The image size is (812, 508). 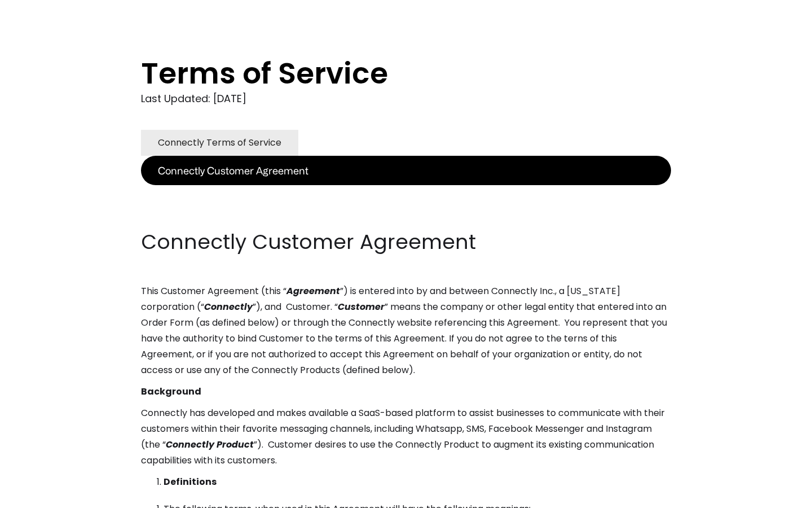 I want to click on div: Connectly Customer Agreement, so click(x=233, y=170).